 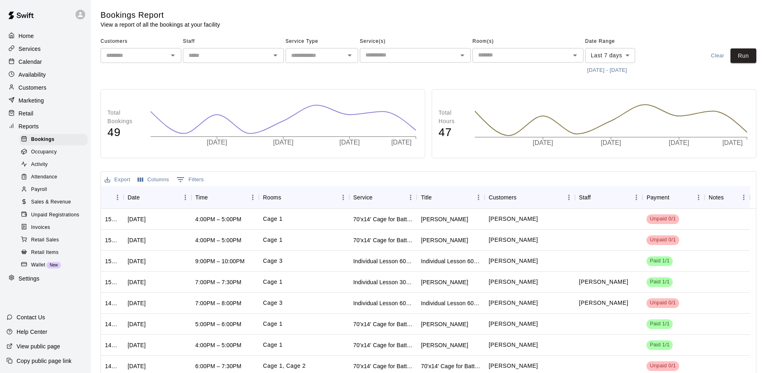 What do you see at coordinates (45, 62) in the screenshot?
I see `a: Calendar` at bounding box center [45, 62].